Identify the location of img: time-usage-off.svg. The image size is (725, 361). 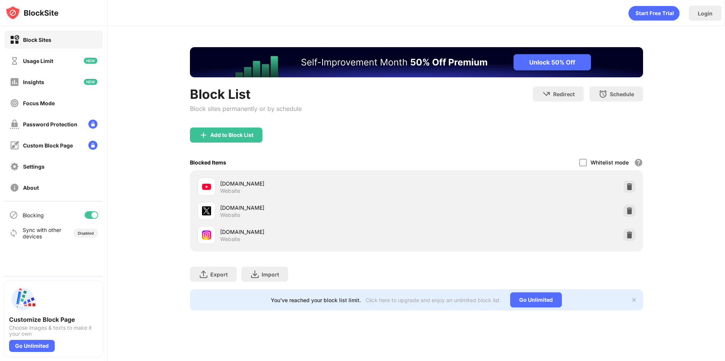
(14, 61).